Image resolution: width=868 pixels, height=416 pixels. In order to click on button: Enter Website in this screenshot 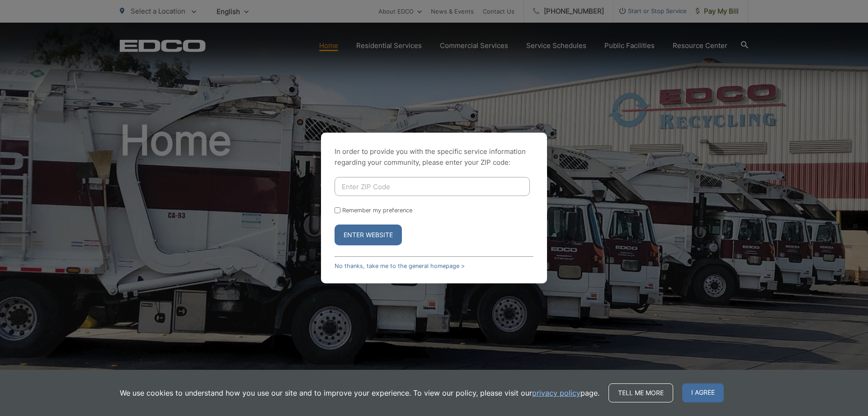, I will do `click(368, 234)`.